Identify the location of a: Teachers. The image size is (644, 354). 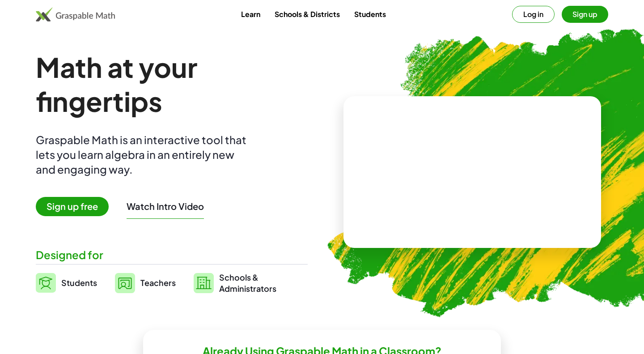
(146, 283).